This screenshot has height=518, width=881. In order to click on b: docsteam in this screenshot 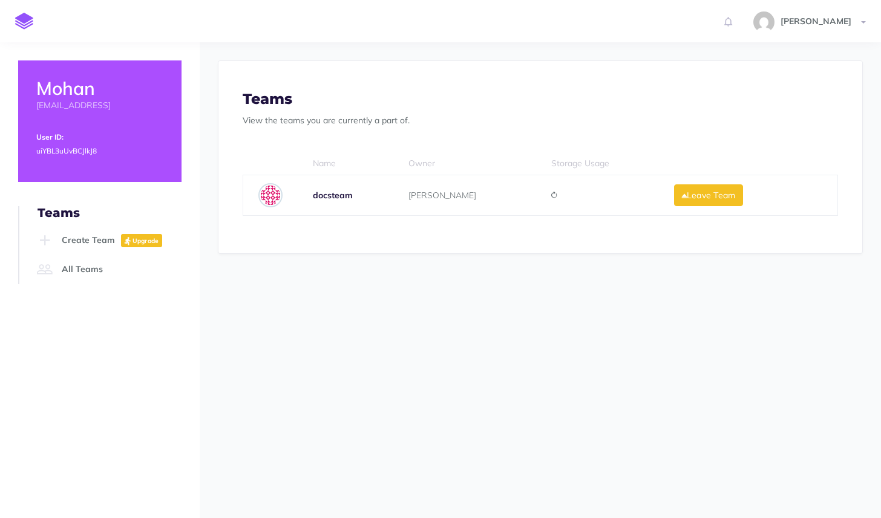, I will do `click(333, 195)`.